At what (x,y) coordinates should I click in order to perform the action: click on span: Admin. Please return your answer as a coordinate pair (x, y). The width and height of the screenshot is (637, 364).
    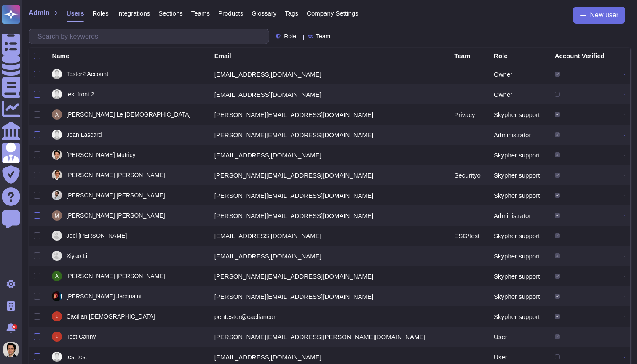
    Looking at the image, I should click on (39, 13).